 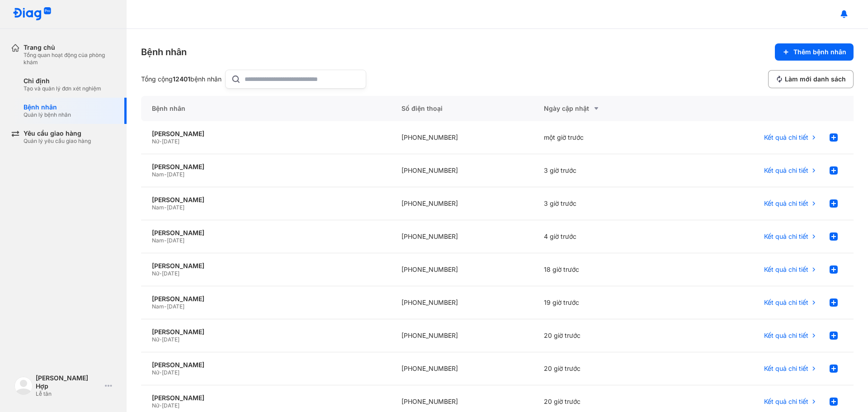 What do you see at coordinates (57, 134) in the screenshot?
I see `div: Yêu cầu giao hàng` at bounding box center [57, 134].